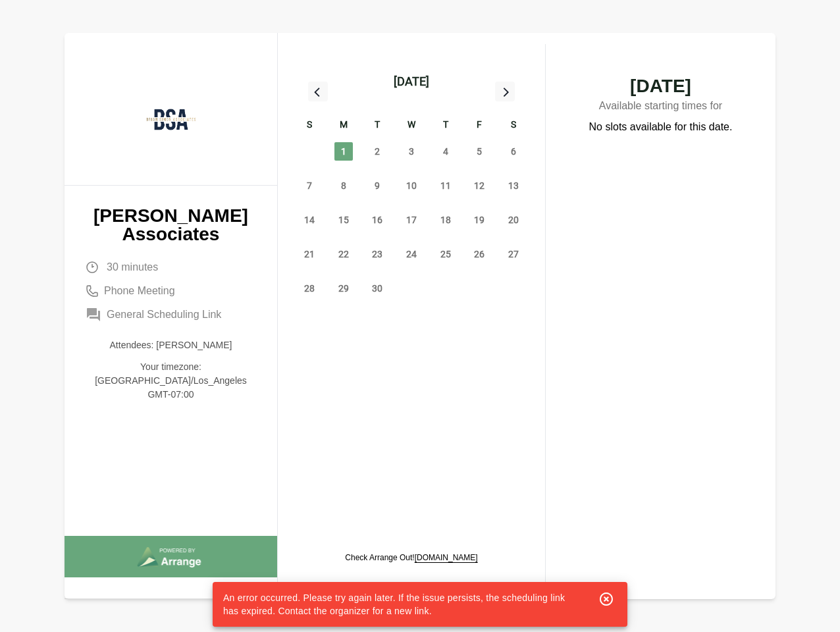 The width and height of the screenshot is (840, 632). I want to click on span: Thursday, September 25, 2025, so click(445, 254).